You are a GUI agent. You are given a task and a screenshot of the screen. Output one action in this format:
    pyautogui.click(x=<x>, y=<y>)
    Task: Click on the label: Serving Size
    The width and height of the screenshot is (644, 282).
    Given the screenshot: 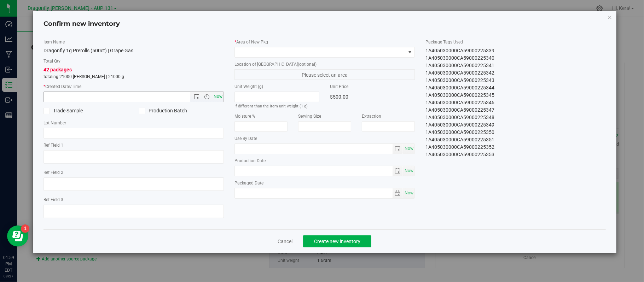 What is the action you would take?
    pyautogui.click(x=324, y=116)
    